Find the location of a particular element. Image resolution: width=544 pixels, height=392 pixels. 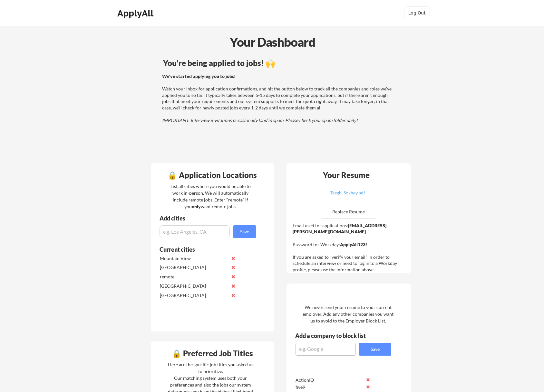

button: Log Out is located at coordinates (417, 13).